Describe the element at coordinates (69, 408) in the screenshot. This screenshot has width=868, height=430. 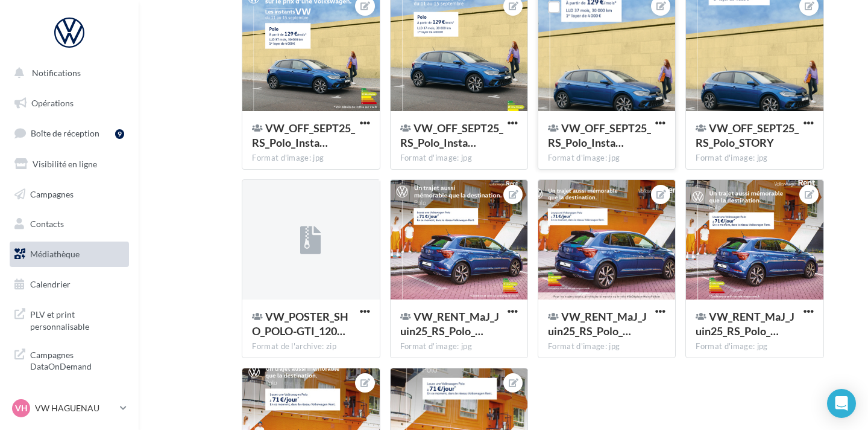
I see `a: VH VW HAGUENAU` at that location.